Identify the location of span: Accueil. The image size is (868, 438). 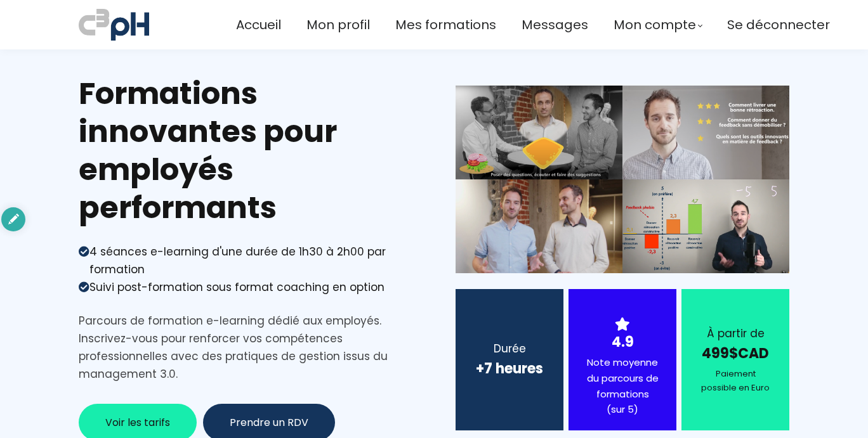
(259, 25).